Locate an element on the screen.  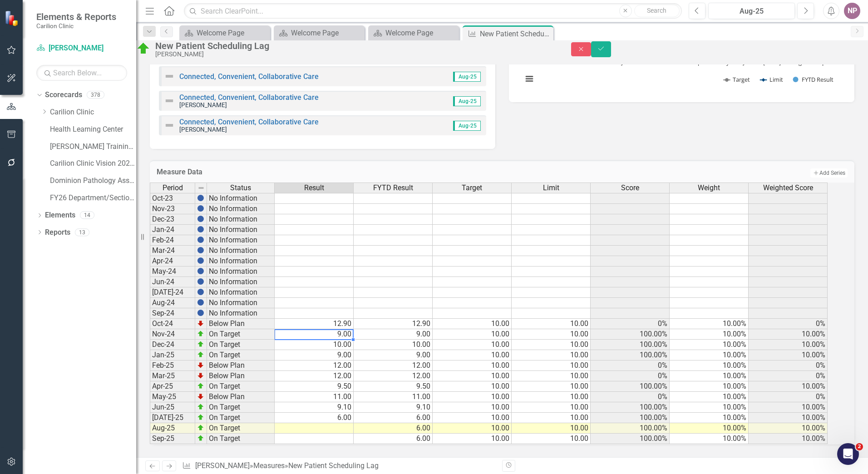
td: Aug-25 is located at coordinates (172, 428).